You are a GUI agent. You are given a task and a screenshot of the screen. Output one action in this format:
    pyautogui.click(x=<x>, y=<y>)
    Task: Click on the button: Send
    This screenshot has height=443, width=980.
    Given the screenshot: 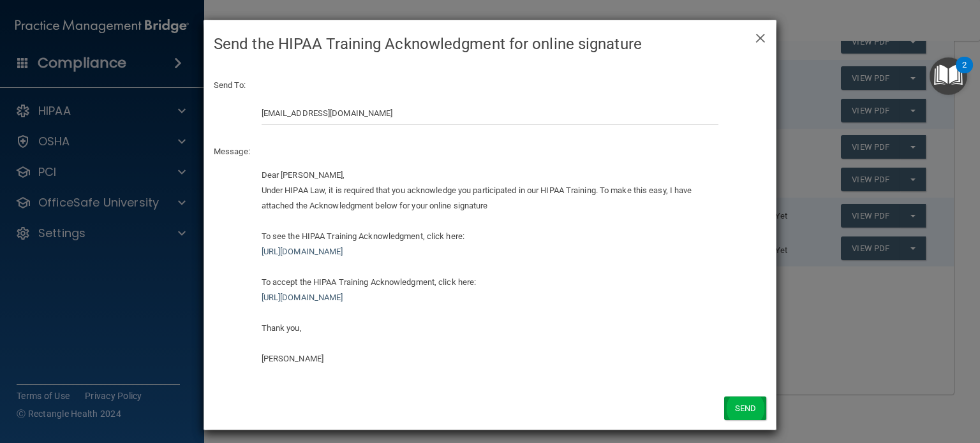 What is the action you would take?
    pyautogui.click(x=745, y=408)
    